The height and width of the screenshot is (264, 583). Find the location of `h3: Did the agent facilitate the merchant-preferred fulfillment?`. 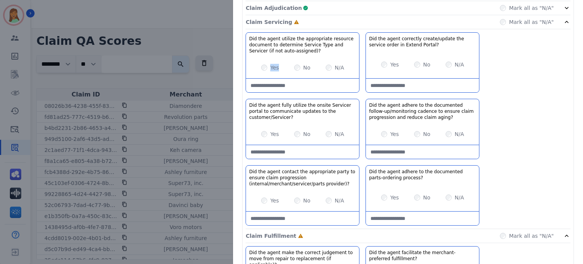

h3: Did the agent facilitate the merchant-preferred fulfillment? is located at coordinates (423, 256).